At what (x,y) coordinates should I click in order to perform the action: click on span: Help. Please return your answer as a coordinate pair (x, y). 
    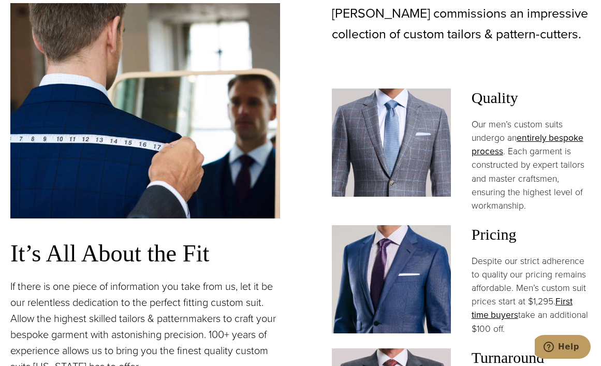
    Looking at the image, I should click on (34, 12).